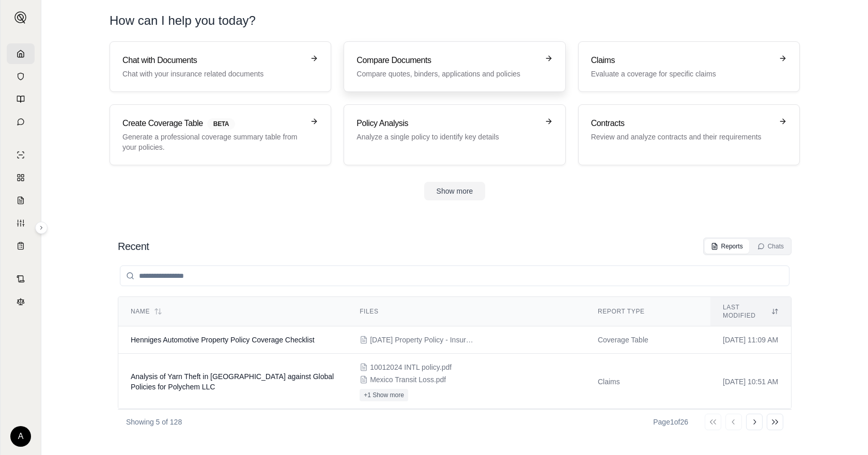  I want to click on a: Contract Analysis, so click(20, 279).